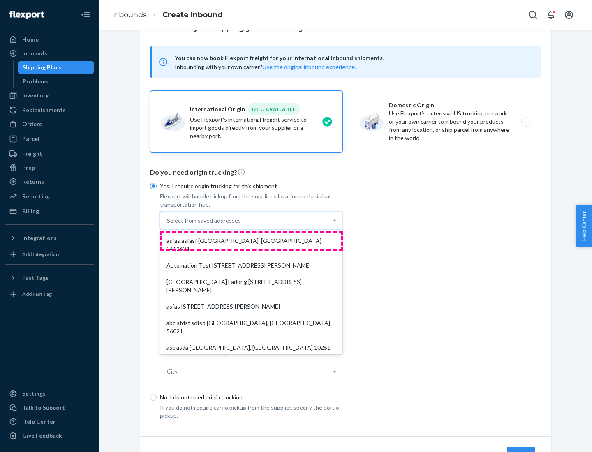  What do you see at coordinates (26, 15) in the screenshot?
I see `img: Flexport logo` at bounding box center [26, 15].